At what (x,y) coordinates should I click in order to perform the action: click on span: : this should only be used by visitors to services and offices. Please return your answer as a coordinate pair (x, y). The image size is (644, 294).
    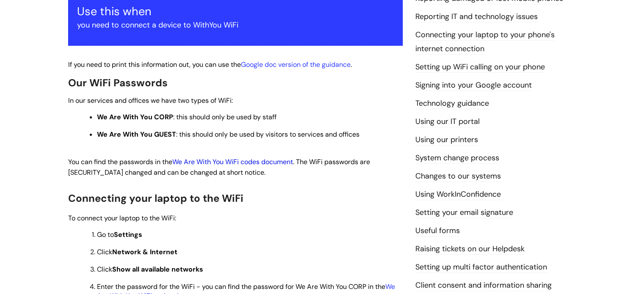
    Looking at the image, I should click on (228, 134).